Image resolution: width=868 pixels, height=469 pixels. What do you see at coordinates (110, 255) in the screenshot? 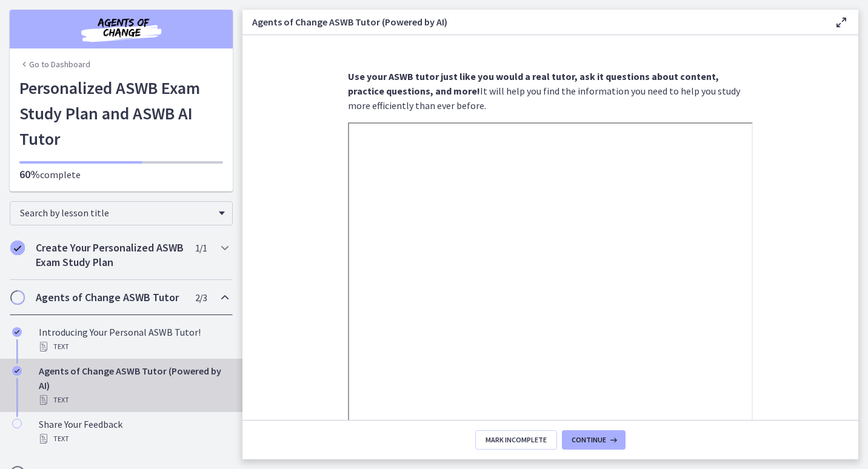
I see `h2: Create Your Personalized ASWB Exam Study Plan` at bounding box center [110, 255].